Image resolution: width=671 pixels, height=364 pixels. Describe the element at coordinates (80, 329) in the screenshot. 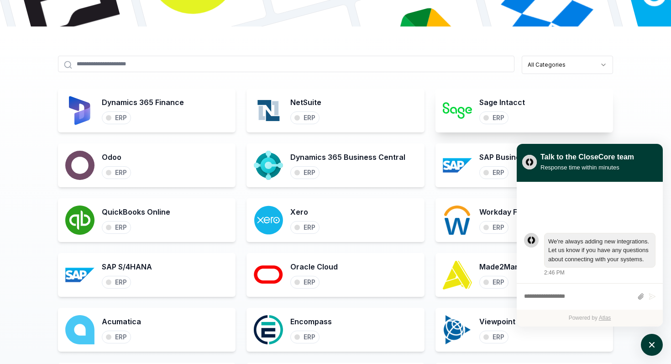

I see `img: Acumatica logo` at that location.